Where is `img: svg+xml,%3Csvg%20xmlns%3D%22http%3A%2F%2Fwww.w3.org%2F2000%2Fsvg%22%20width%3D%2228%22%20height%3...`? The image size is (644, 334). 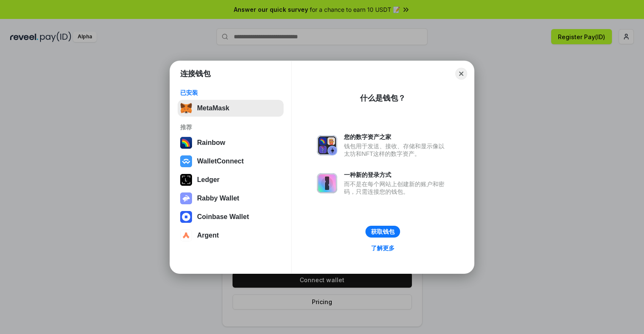
img: svg+xml,%3Csvg%20xmlns%3D%22http%3A%2F%2Fwww.w3.org%2F2000%2Fsvg%22%20width%3D%2228%22%20height%3... is located at coordinates (186, 180).